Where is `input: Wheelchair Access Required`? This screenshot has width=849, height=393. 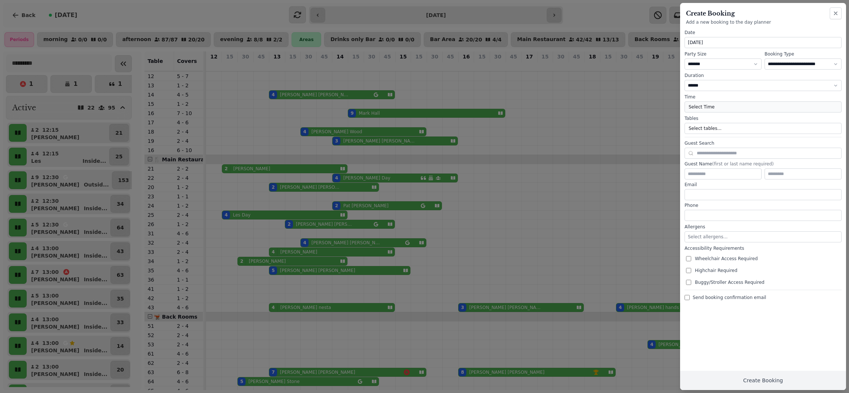
input: Wheelchair Access Required is located at coordinates (688, 259).